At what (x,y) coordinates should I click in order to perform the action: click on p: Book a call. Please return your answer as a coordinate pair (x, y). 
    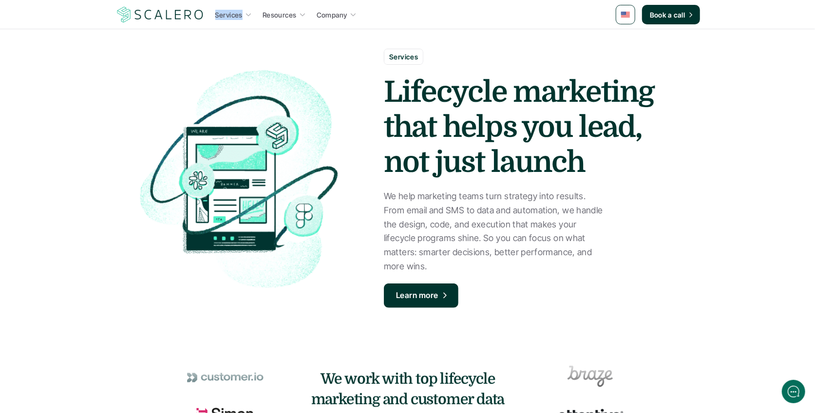
    Looking at the image, I should click on (668, 15).